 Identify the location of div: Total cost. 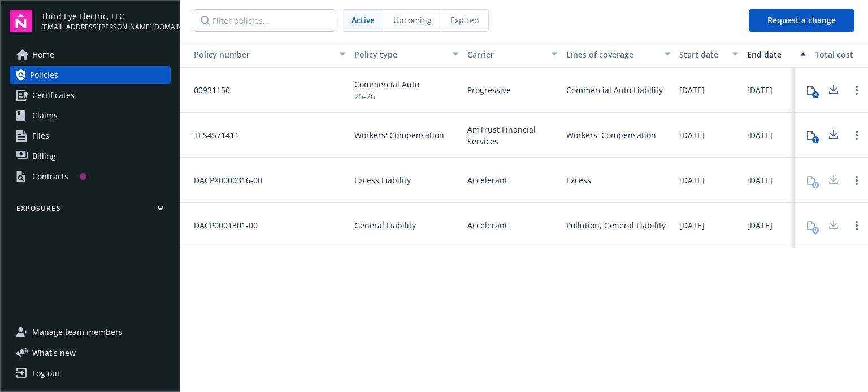
(841, 54).